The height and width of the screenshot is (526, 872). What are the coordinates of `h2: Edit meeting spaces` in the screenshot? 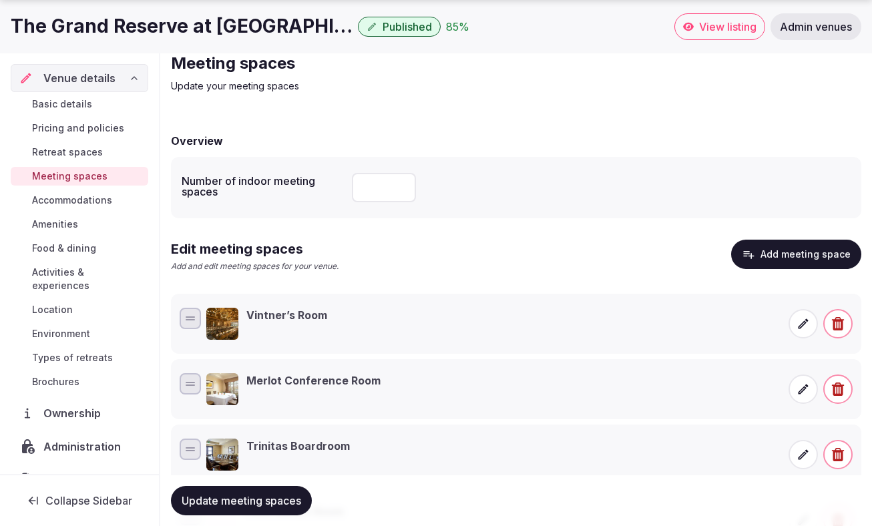 It's located at (254, 249).